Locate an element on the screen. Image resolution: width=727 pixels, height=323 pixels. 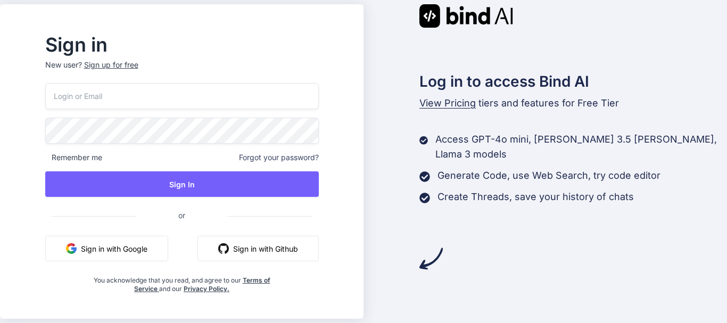
p: tiers and features for Free Tier is located at coordinates (573, 103).